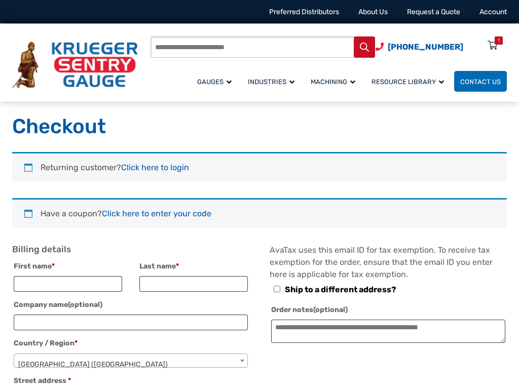  I want to click on label: First name, so click(68, 267).